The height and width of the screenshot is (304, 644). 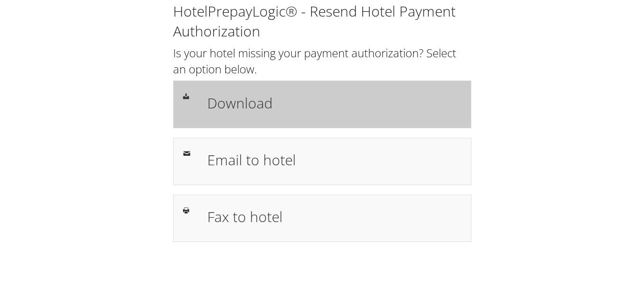 I want to click on h1: Fax to hotel, so click(x=335, y=217).